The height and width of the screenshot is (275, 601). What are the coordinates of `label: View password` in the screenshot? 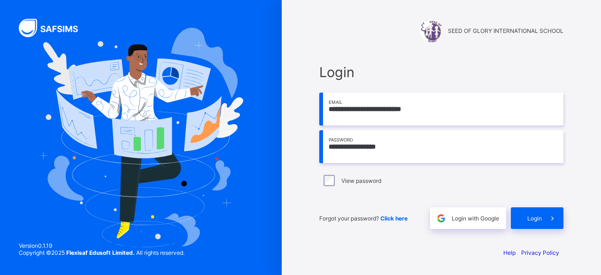 It's located at (361, 180).